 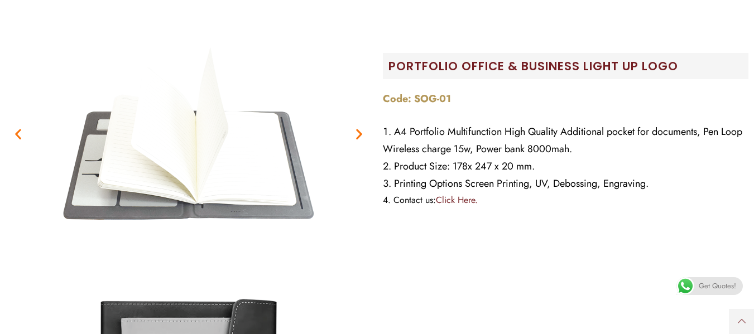 What do you see at coordinates (417, 99) in the screenshot?
I see `strong: Code: SOG-01` at bounding box center [417, 99].